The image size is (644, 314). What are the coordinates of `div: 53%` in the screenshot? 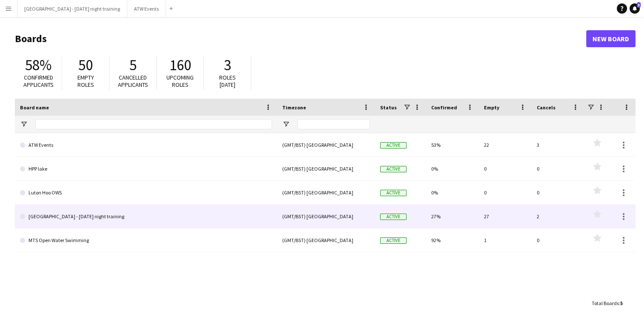 It's located at (452, 145).